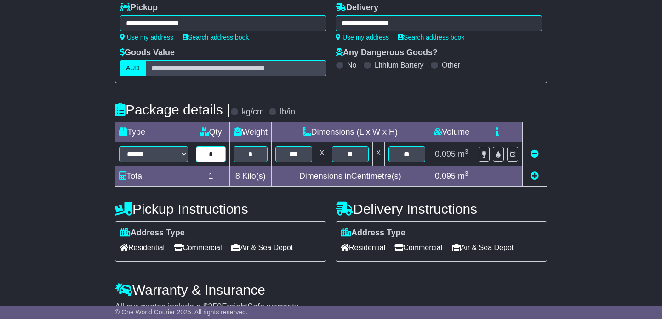  Describe the element at coordinates (399, 65) in the screenshot. I see `label: Lithium Battery` at that location.